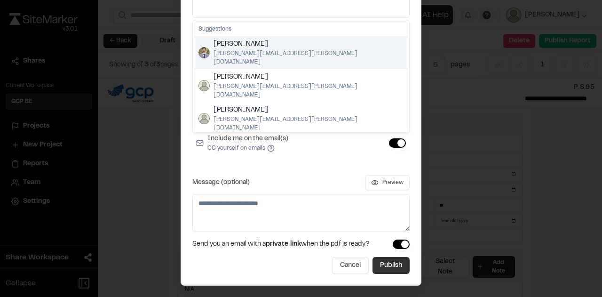 The image size is (602, 297). I want to click on p: CC yourself on emails, so click(248, 148).